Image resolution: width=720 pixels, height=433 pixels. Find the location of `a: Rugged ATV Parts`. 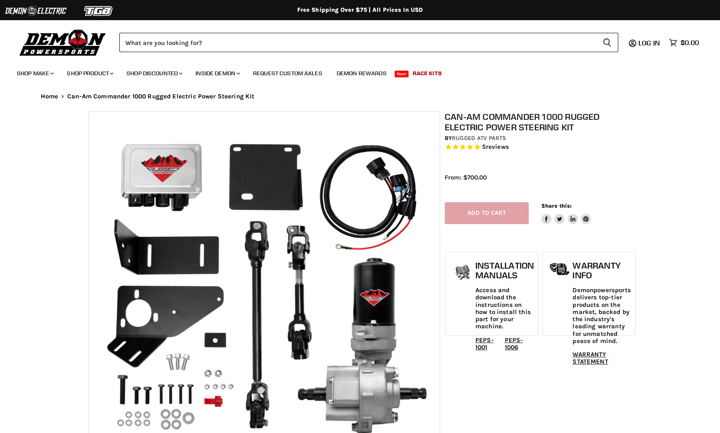

a: Rugged ATV Parts is located at coordinates (479, 138).